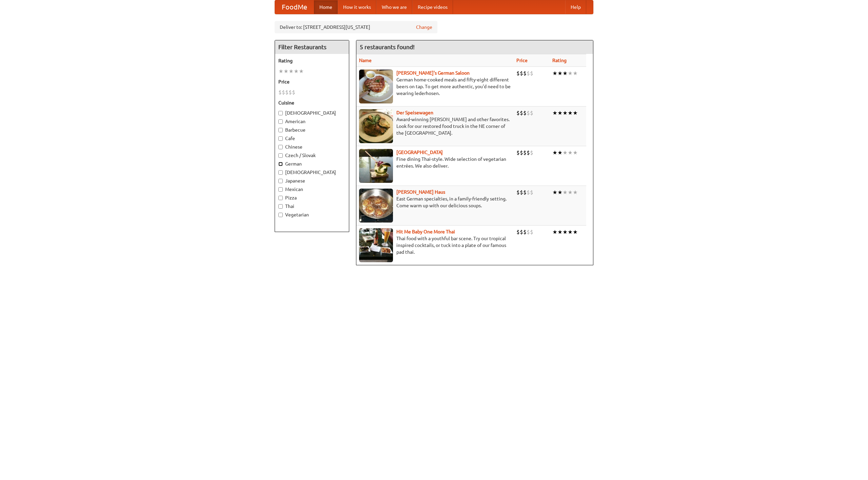  What do you see at coordinates (312, 189) in the screenshot?
I see `label: Mexican` at bounding box center [312, 189].